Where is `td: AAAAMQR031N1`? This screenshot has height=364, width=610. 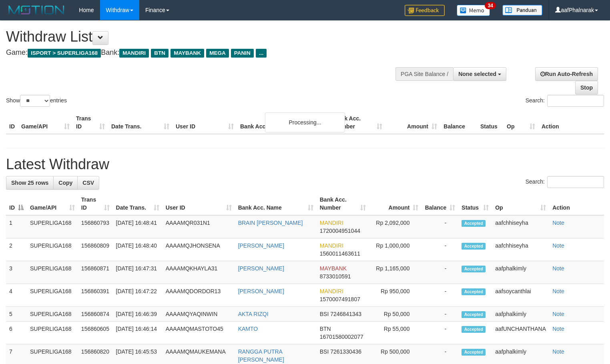 td: AAAAMQR031N1 is located at coordinates (199, 227).